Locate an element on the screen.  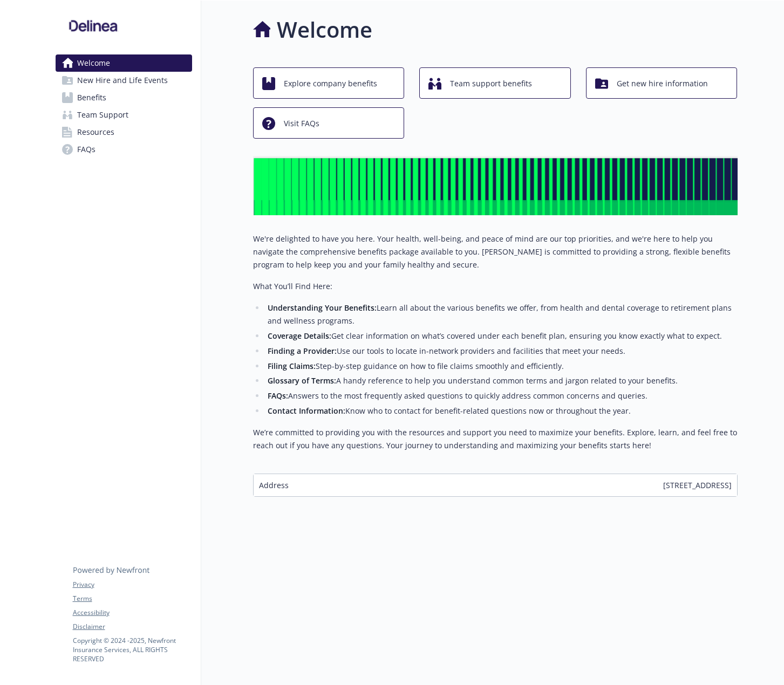
span: Team Support is located at coordinates (102, 115).